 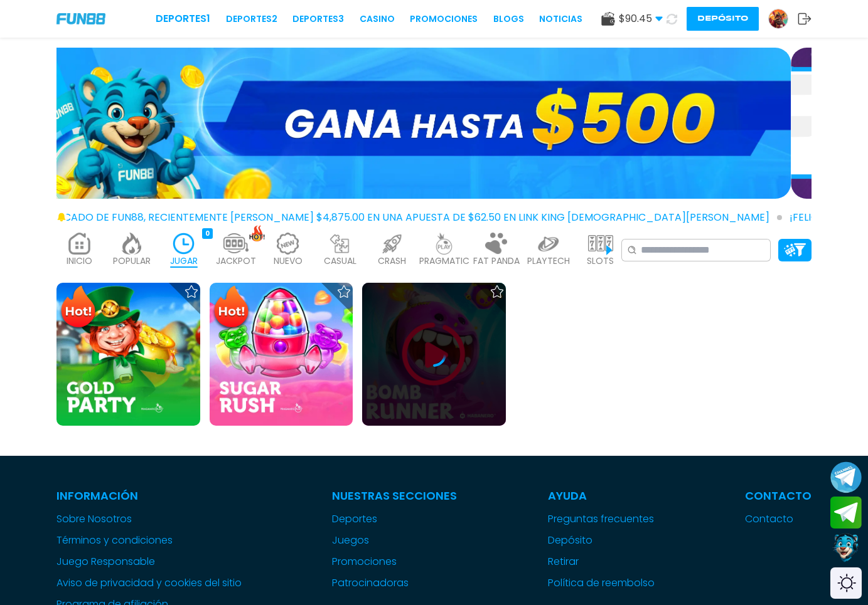 I want to click on p: INICIO, so click(x=79, y=261).